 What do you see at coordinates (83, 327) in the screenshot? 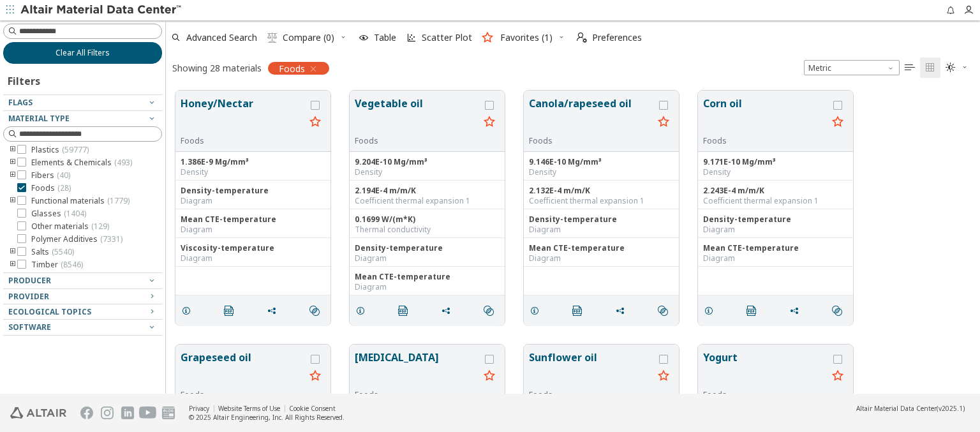
I see `button: Software` at bounding box center [83, 327].